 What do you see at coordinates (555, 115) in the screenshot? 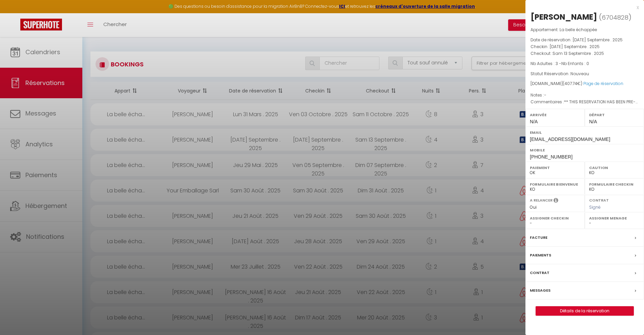
I see `label: Arrivée` at bounding box center [555, 115].